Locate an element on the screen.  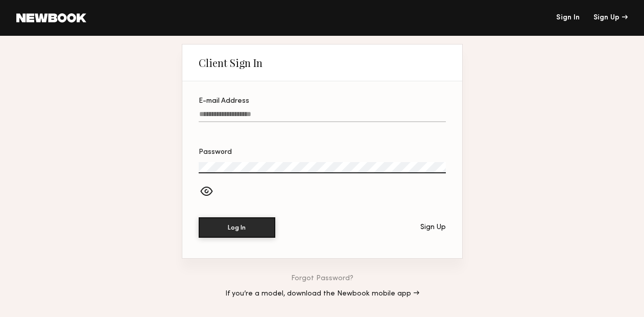
button: Log In is located at coordinates (237, 228).